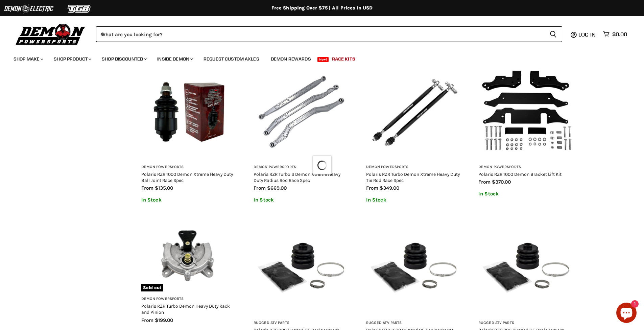 This screenshot has height=330, width=644. What do you see at coordinates (152, 288) in the screenshot?
I see `span: Sold out` at bounding box center [152, 288].